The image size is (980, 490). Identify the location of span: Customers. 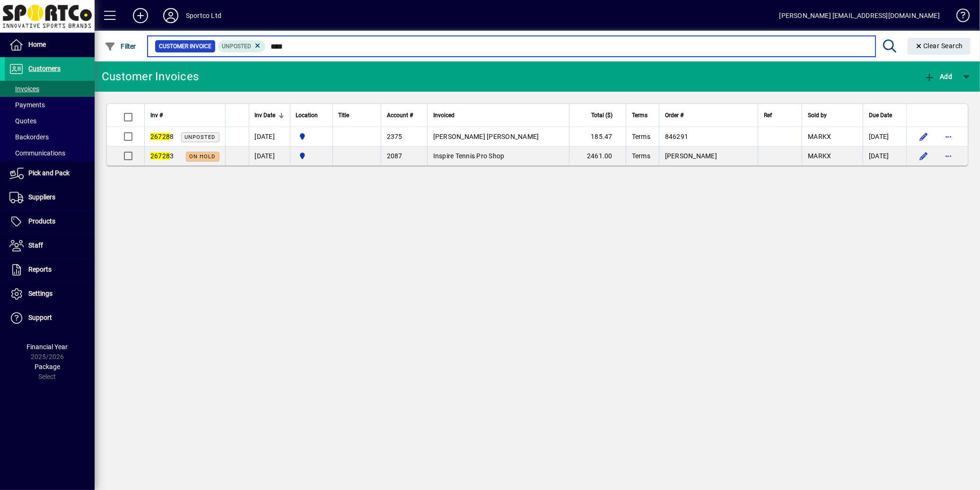
(44, 69).